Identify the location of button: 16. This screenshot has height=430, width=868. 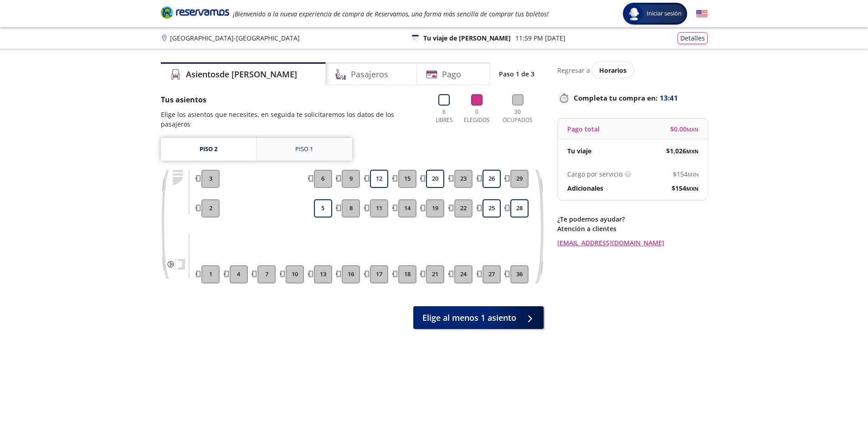
(351, 274).